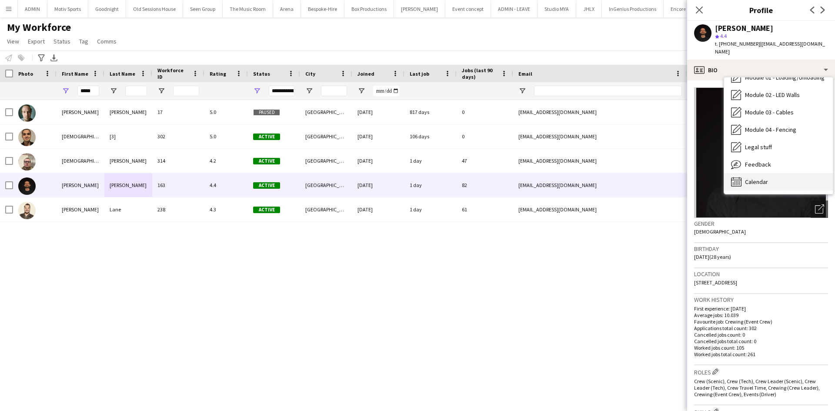  Describe the element at coordinates (820, 209) in the screenshot. I see `div: Open photos pop-in` at that location.